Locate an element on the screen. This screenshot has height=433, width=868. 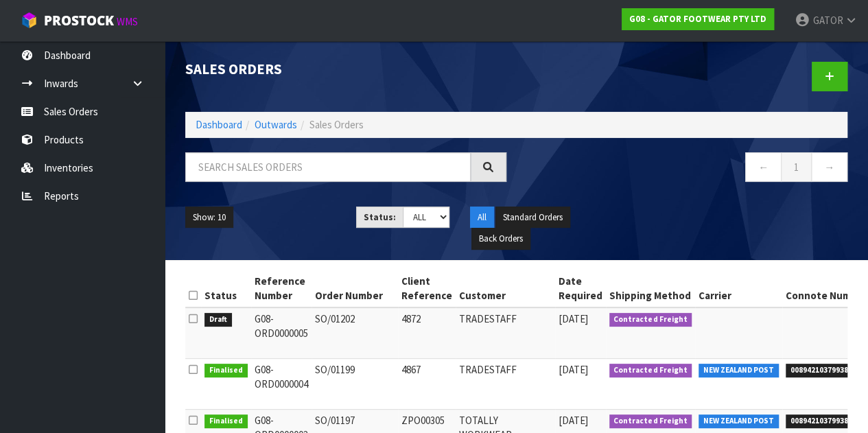
th: Status is located at coordinates (226, 289).